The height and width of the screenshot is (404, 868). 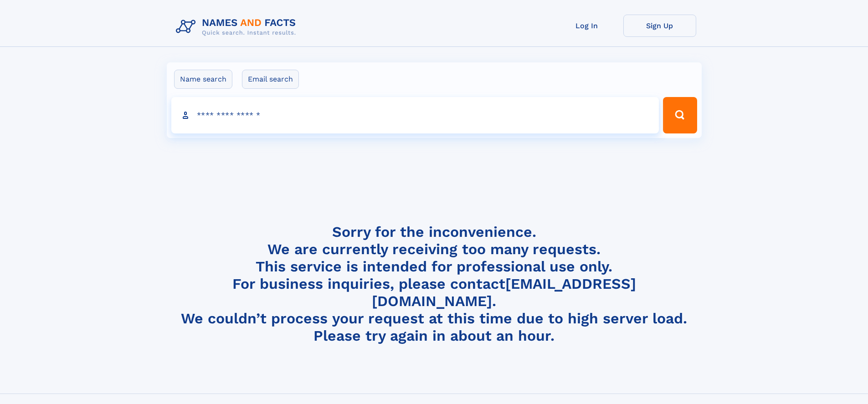 I want to click on input: search input, so click(x=415, y=115).